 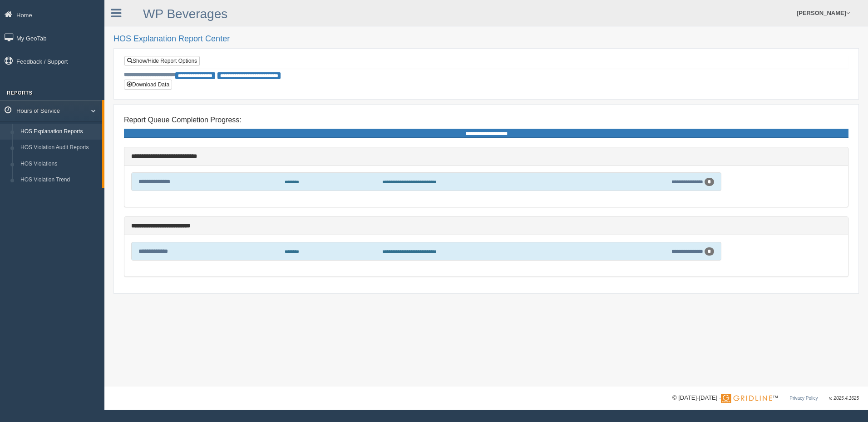 I want to click on a: Privacy Policy, so click(x=803, y=398).